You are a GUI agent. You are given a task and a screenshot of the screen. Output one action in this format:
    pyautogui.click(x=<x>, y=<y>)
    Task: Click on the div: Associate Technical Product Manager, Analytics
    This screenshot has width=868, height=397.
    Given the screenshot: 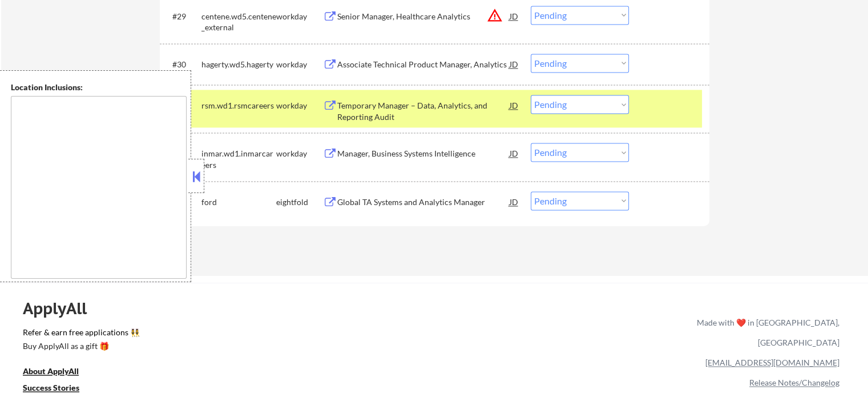 What is the action you would take?
    pyautogui.click(x=424, y=65)
    